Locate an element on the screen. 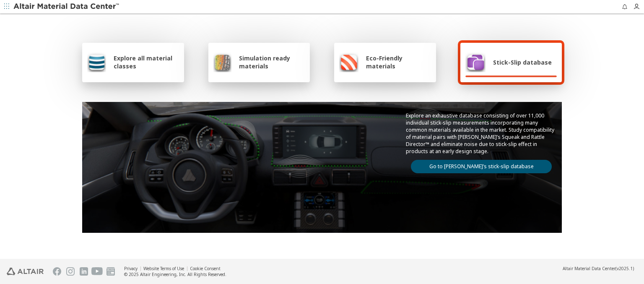 The height and width of the screenshot is (284, 644). img: Explore all material classes is located at coordinates (96, 62).